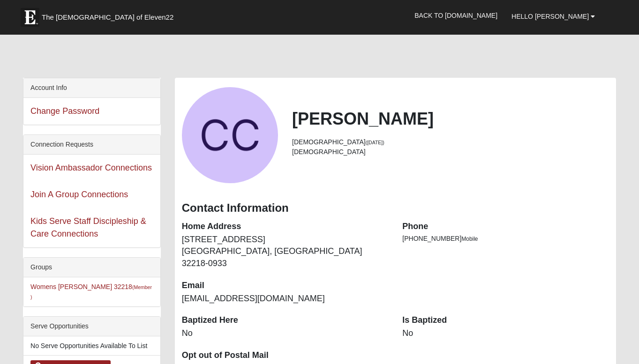  What do you see at coordinates (506, 227) in the screenshot?
I see `dt: Phone` at bounding box center [506, 227].